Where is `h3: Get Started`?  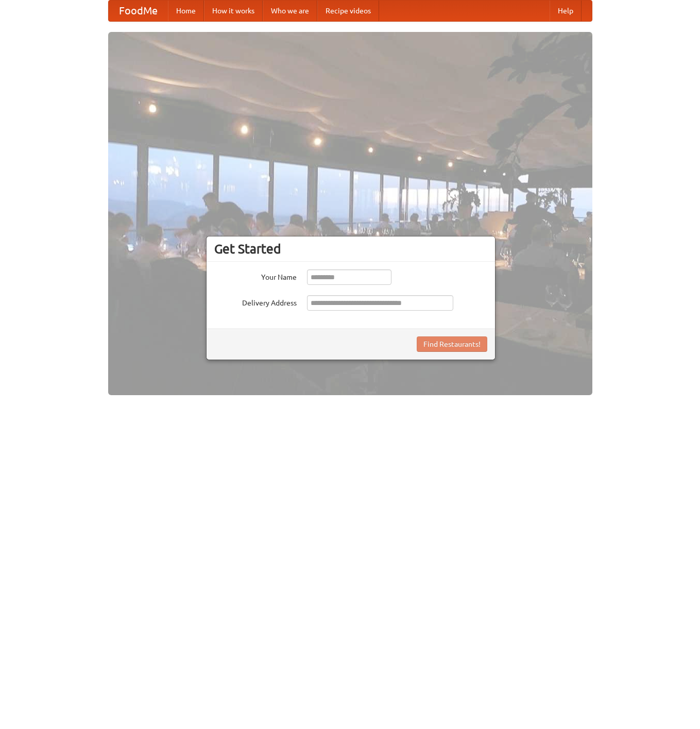 h3: Get Started is located at coordinates (351, 249).